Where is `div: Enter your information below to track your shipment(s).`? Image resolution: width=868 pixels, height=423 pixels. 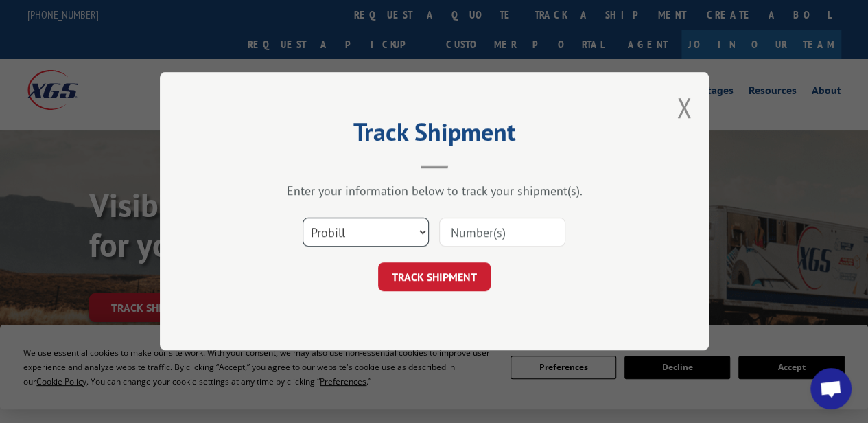 div: Enter your information below to track your shipment(s). is located at coordinates (435, 191).